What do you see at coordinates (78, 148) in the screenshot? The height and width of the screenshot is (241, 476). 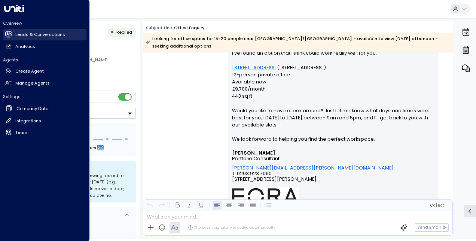 I see `span: In about 9 hours` at bounding box center [78, 148].